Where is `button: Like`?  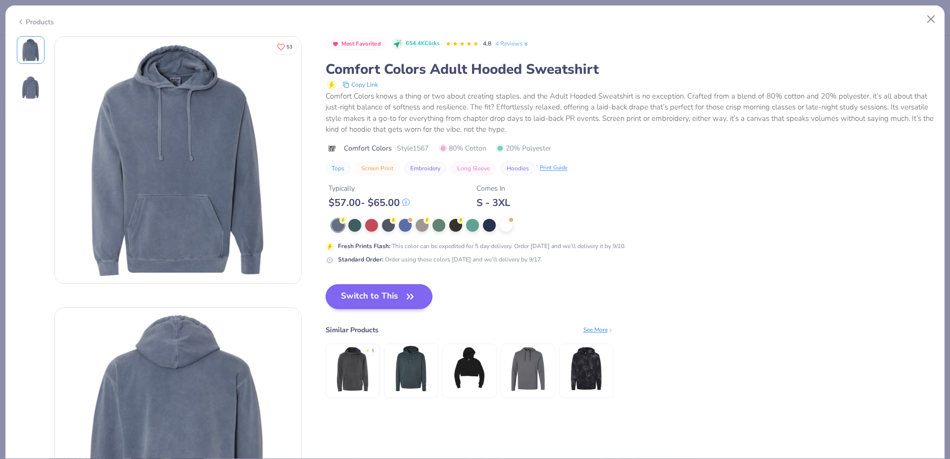 button: Like is located at coordinates (284, 47).